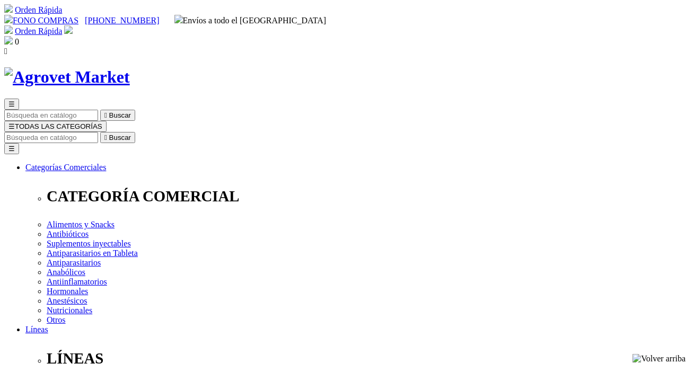  I want to click on button: ☰TODAS LAS CATEGORÍAS, so click(55, 126).